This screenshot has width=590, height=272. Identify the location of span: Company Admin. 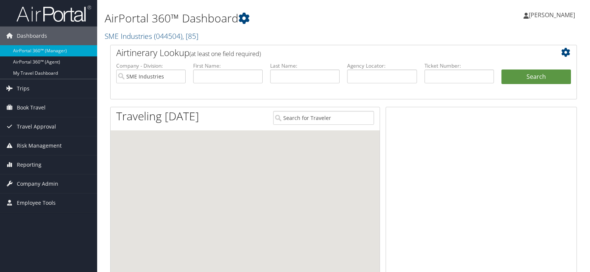
(37, 184).